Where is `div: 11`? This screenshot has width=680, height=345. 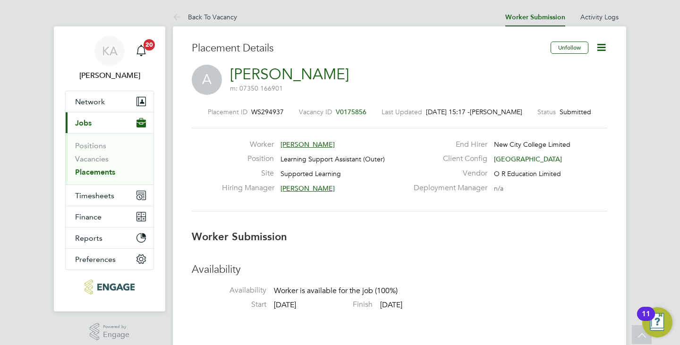
div: 11 is located at coordinates (646, 320).